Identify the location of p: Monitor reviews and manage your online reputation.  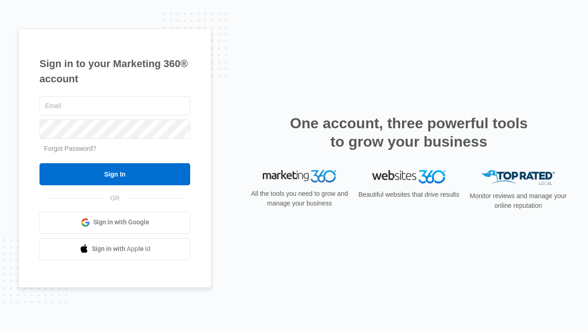
(519, 201).